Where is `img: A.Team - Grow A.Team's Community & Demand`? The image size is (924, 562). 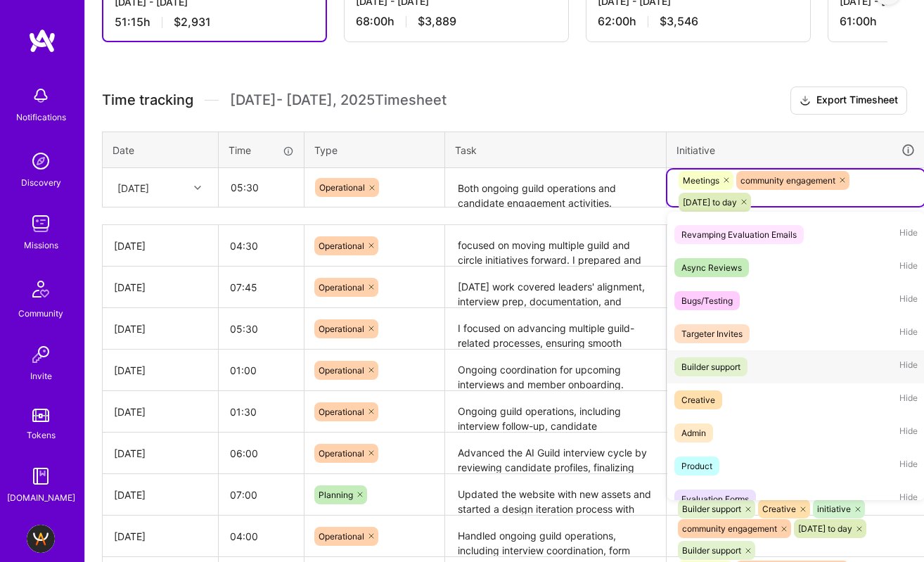 img: A.Team - Grow A.Team's Community & Demand is located at coordinates (41, 539).